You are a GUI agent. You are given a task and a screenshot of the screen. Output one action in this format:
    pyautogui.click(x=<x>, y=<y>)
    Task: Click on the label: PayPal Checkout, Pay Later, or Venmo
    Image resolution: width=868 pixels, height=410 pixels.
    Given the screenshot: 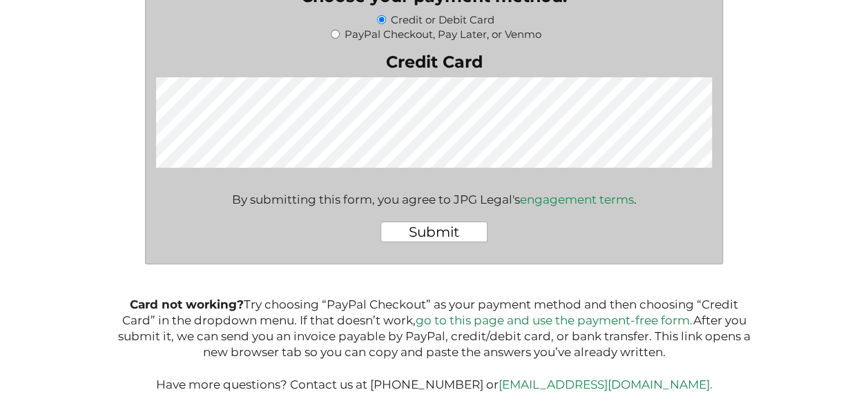 What is the action you would take?
    pyautogui.click(x=443, y=34)
    